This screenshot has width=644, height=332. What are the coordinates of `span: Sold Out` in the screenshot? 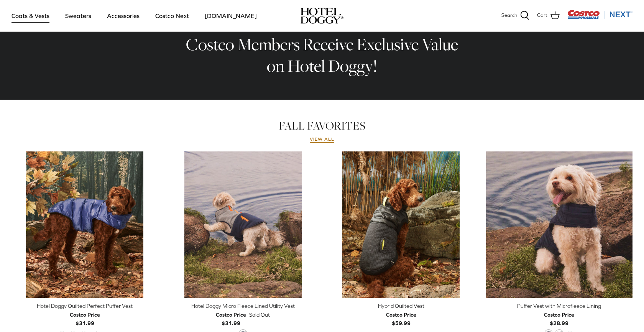 It's located at (260, 314).